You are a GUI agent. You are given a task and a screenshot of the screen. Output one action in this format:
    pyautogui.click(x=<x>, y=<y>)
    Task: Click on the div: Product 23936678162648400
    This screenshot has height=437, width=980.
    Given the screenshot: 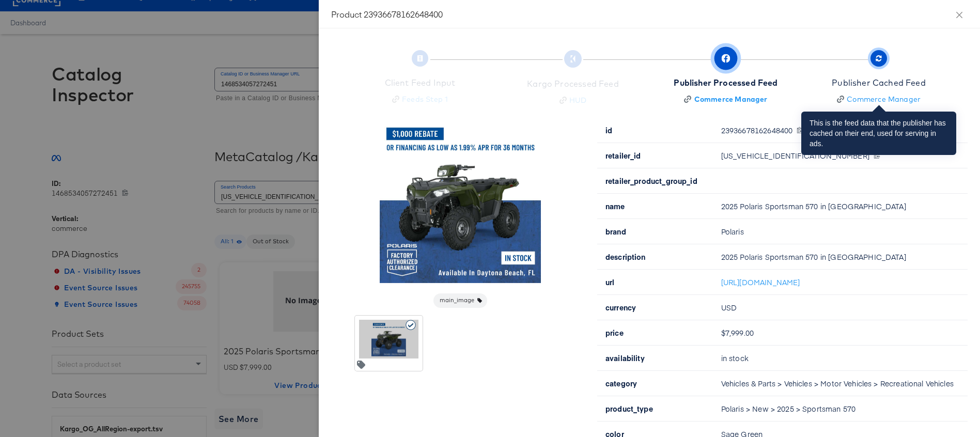 What is the action you would take?
    pyautogui.click(x=649, y=13)
    